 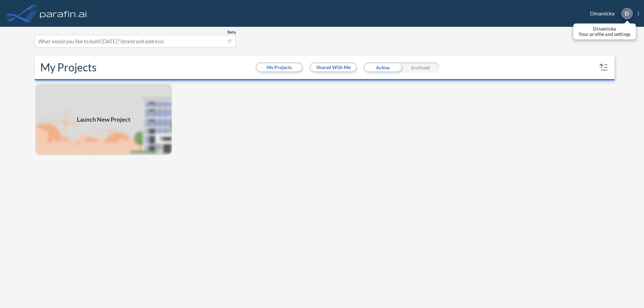 I want to click on button: sort, so click(x=604, y=67).